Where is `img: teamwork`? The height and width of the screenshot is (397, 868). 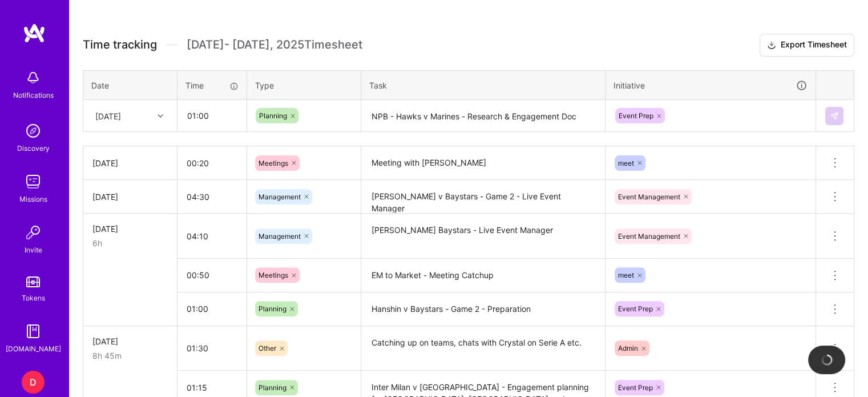
img: teamwork is located at coordinates (33, 182).